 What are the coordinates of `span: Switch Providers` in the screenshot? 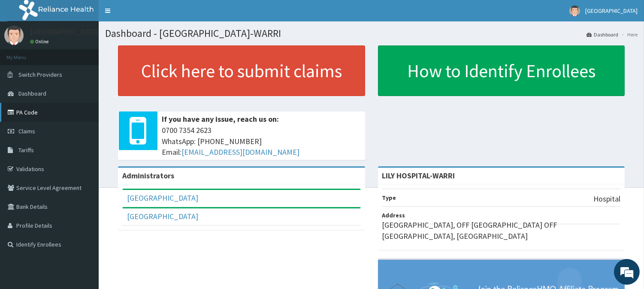 It's located at (41, 75).